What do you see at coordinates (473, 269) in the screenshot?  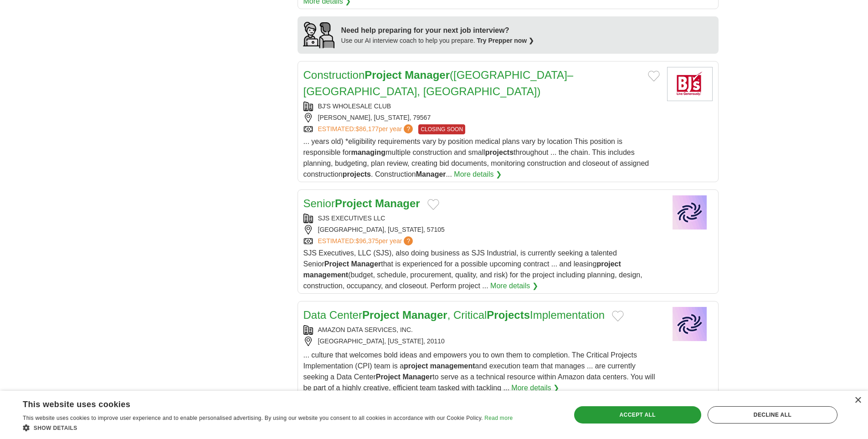 I see `span: SJS Executives, LLC (SJS), also doing business as SJS Industrial, is currently seeking a talented...` at bounding box center [473, 269].